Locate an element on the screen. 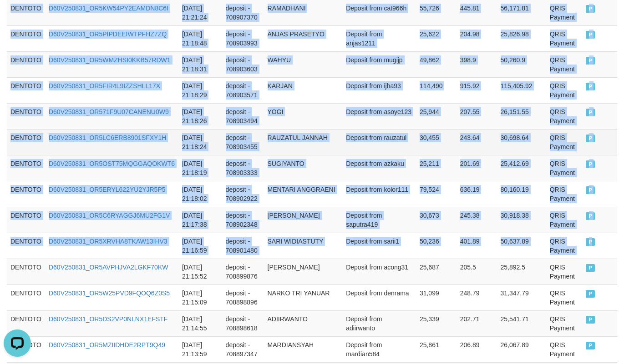 This screenshot has height=364, width=624. td: 201.69 is located at coordinates (476, 167).